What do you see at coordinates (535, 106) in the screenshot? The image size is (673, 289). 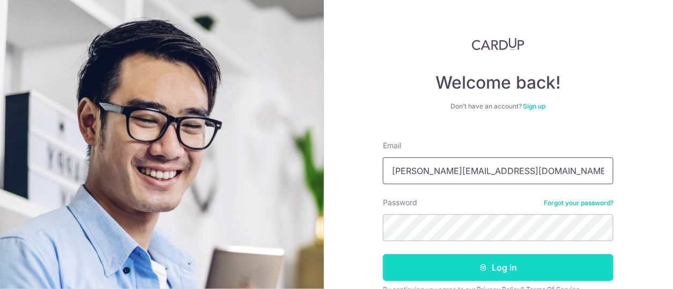 I see `a: Sign up` at bounding box center [535, 106].